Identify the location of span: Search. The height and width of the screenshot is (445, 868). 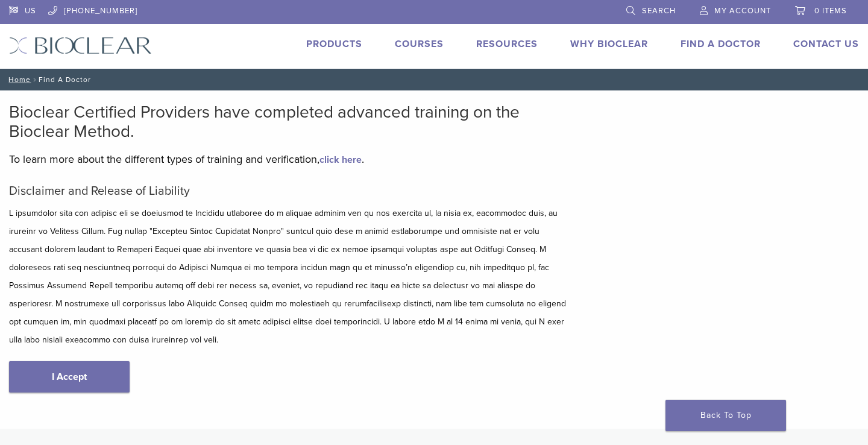
(659, 11).